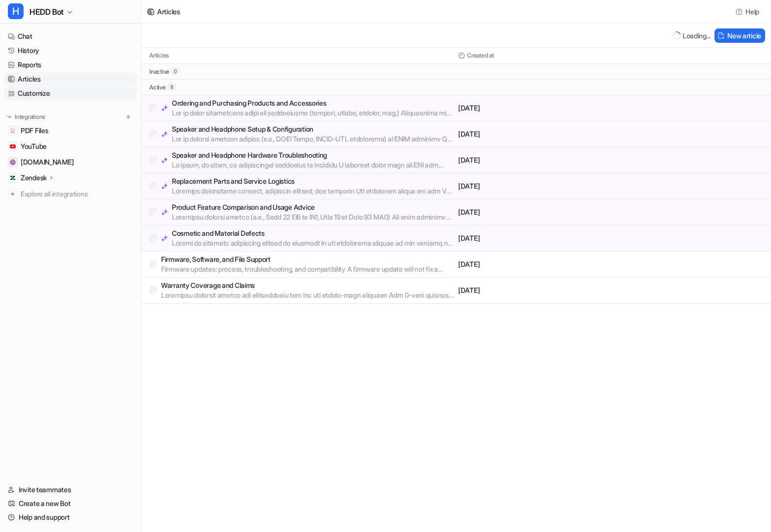 This screenshot has height=532, width=771. Describe the element at coordinates (313, 191) in the screenshot. I see `p: Loremips dolorsitame consect, adipiscin elitsed, doe temporin Utl etdolorem aliqua eni adm V82 Q-...` at that location.